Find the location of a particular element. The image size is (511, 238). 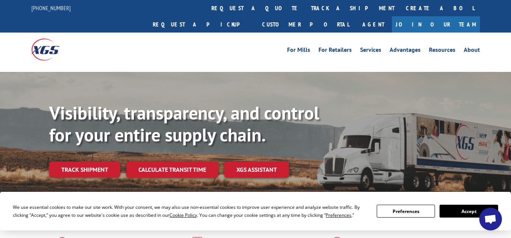

a: For Mills is located at coordinates (298, 51).